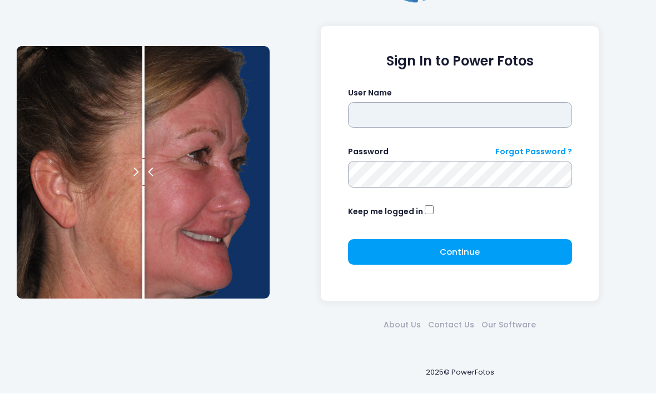  What do you see at coordinates (459, 253) in the screenshot?
I see `button: Continue` at bounding box center [459, 253].